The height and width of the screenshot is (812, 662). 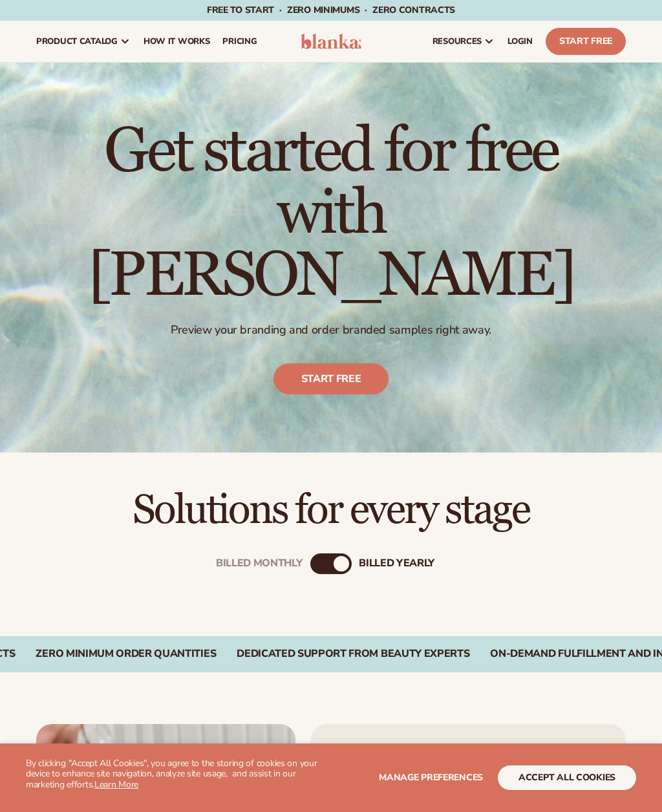 I want to click on button: accept all cookies, so click(x=567, y=778).